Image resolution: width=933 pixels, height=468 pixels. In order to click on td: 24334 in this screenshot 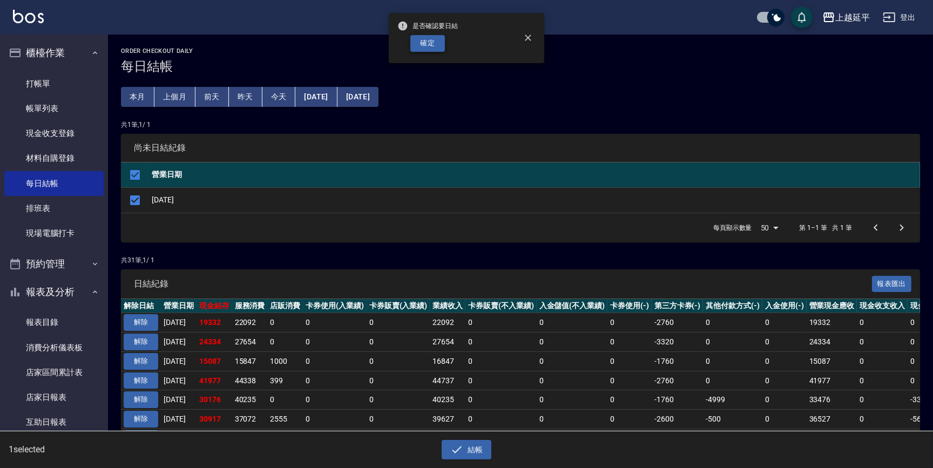, I will do `click(832, 342)`.